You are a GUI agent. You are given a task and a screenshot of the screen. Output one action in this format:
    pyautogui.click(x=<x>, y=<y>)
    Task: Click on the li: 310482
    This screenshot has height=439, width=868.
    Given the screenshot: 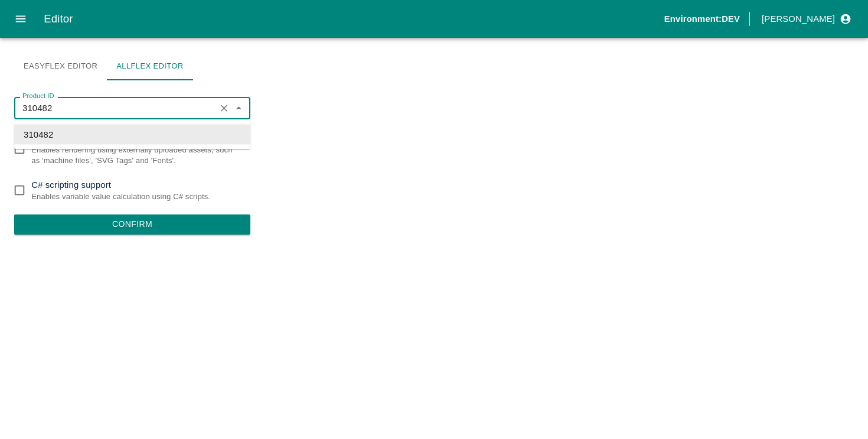 What is the action you would take?
    pyautogui.click(x=132, y=135)
    